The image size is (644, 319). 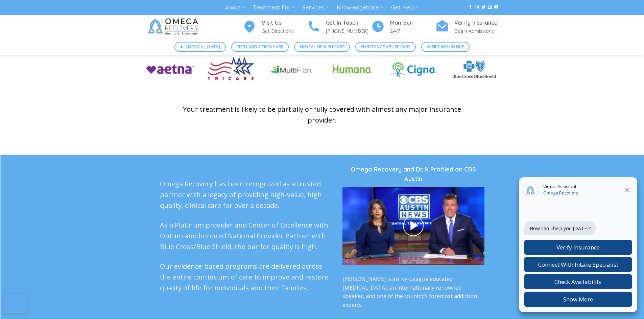 I want to click on a: Follow on Twitter, so click(x=484, y=7).